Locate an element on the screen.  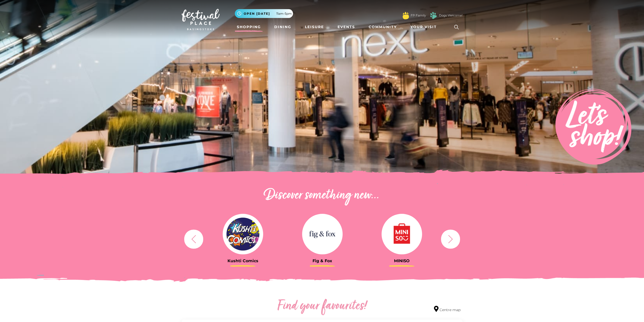
h3: Kushti Comics is located at coordinates (243, 261).